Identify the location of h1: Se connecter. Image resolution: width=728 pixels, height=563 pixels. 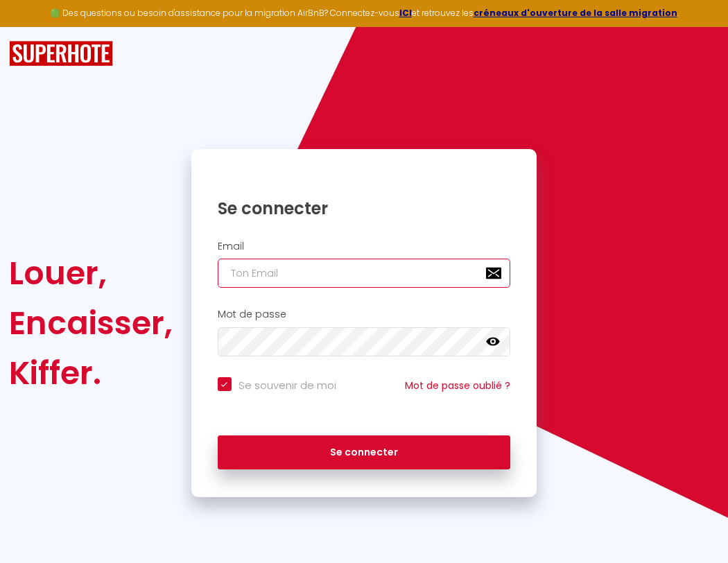
(364, 208).